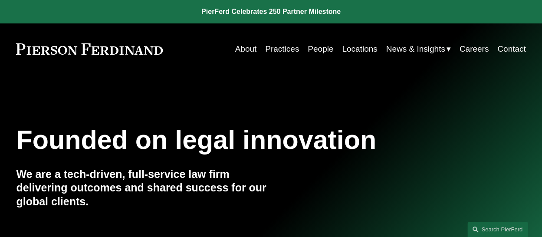  Describe the element at coordinates (512, 49) in the screenshot. I see `a: Contact` at that location.